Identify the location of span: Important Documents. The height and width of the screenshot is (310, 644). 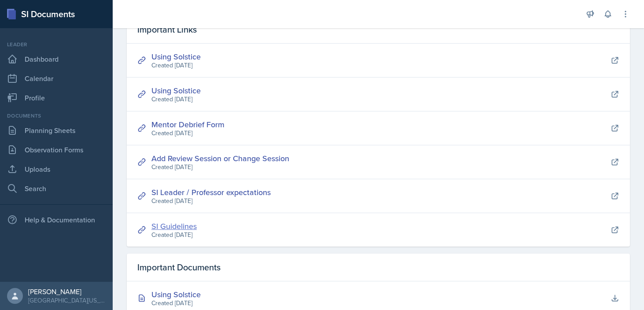
(179, 267).